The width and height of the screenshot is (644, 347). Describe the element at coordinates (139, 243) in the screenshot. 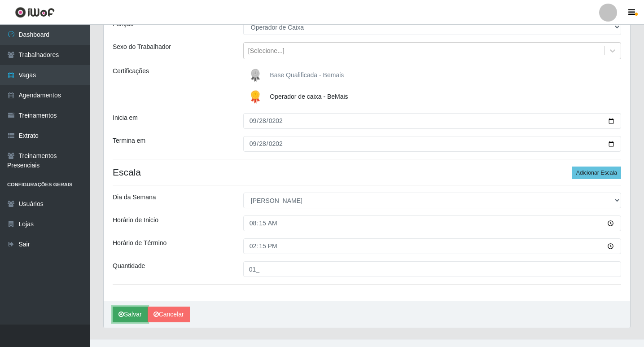

I see `label: Horário de Término` at that location.